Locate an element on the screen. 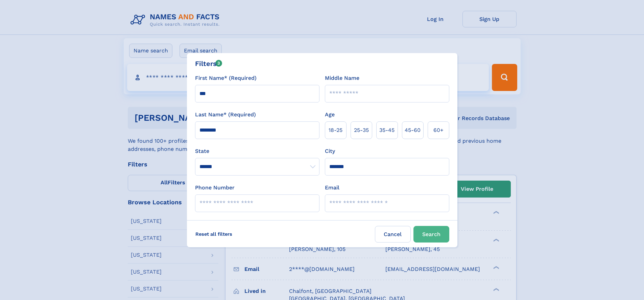 The height and width of the screenshot is (300, 644). label: Cancel is located at coordinates (393, 234).